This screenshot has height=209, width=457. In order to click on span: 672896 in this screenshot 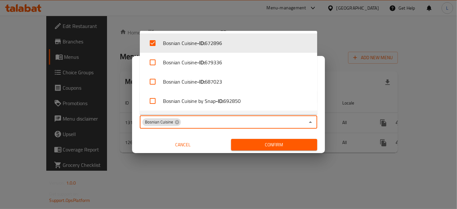, I will do `click(213, 43)`.